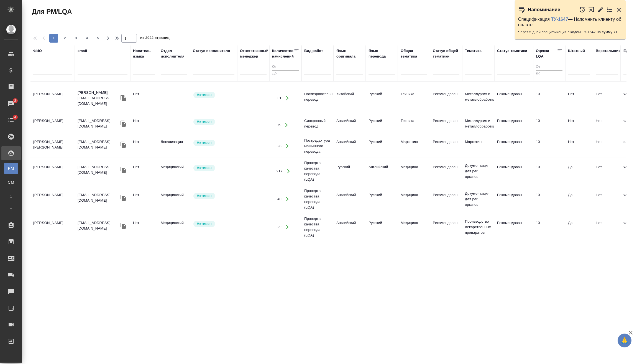 The height and width of the screenshot is (364, 637). I want to click on div: Статус общей тематики, so click(446, 54).